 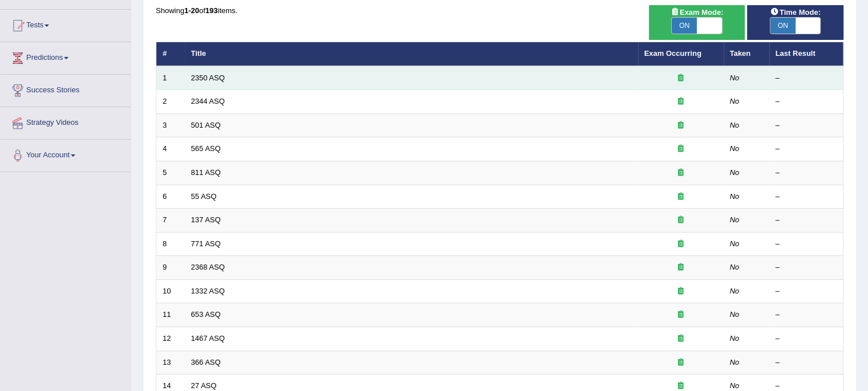 I want to click on a: 366 ASQ, so click(x=206, y=362).